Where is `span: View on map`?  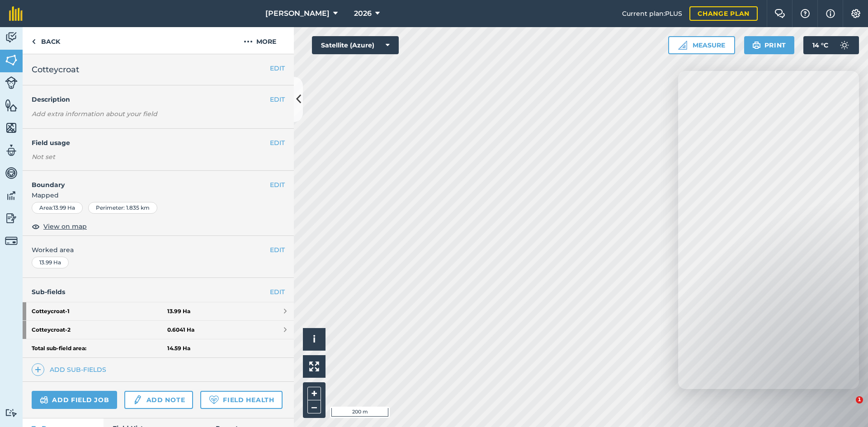
span: View on map is located at coordinates (65, 226).